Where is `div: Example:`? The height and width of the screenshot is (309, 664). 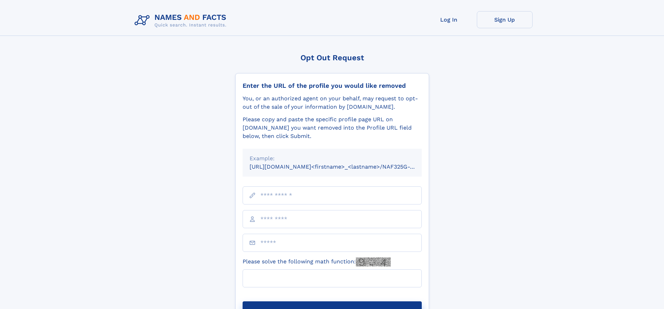
div: Example: is located at coordinates (332, 159).